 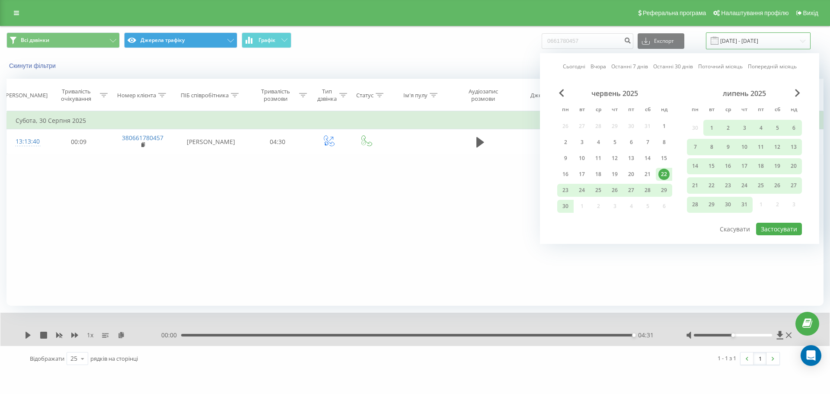 What do you see at coordinates (777, 166) in the screenshot?
I see `div: 19` at bounding box center [777, 166].